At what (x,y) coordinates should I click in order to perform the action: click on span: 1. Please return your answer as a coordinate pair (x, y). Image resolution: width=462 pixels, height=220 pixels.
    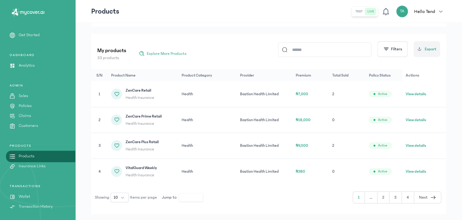
    Looking at the image, I should click on (99, 94).